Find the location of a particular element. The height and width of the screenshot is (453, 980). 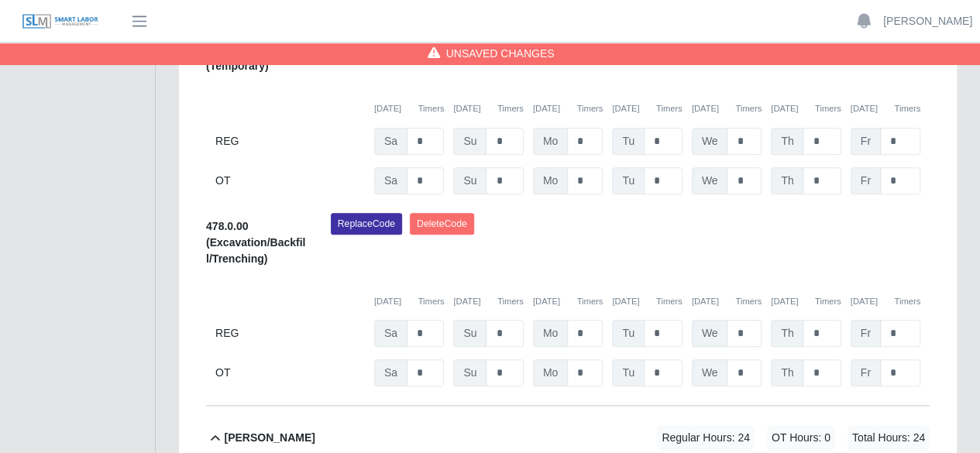

span: Total Hours: 24 is located at coordinates (889, 438).